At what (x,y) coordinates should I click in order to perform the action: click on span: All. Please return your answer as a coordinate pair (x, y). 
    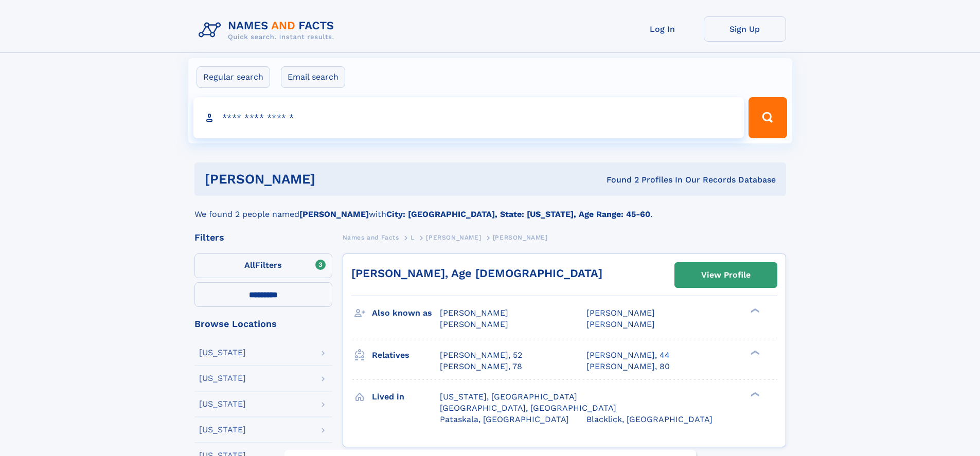
    Looking at the image, I should click on (249, 265).